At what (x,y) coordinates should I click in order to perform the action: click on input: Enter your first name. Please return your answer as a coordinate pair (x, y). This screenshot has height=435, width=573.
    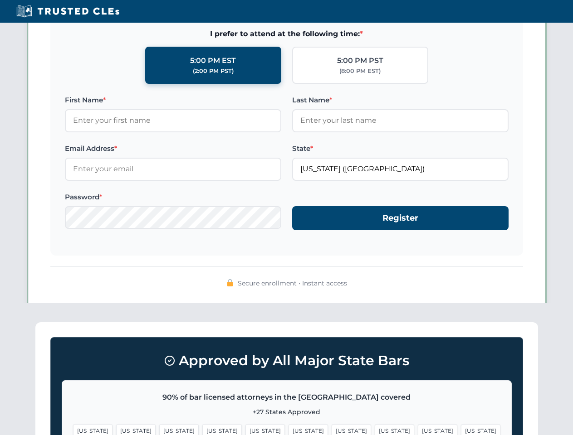
    Looking at the image, I should click on (173, 121).